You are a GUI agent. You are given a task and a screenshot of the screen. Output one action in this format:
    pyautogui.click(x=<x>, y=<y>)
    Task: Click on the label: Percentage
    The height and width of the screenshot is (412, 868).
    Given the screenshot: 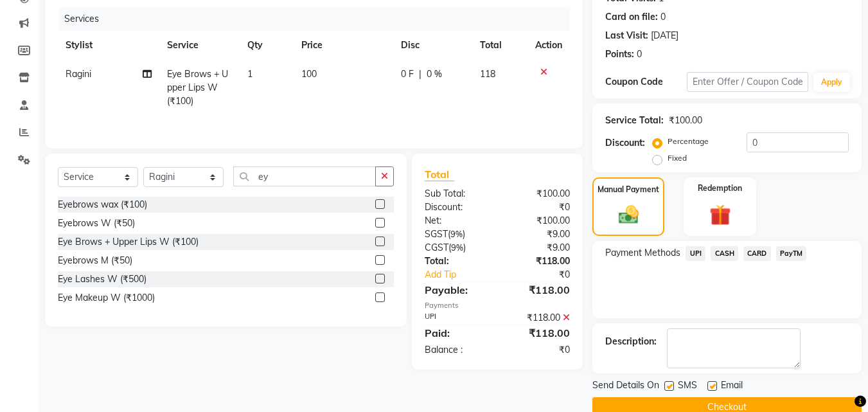 What is the action you would take?
    pyautogui.click(x=688, y=141)
    